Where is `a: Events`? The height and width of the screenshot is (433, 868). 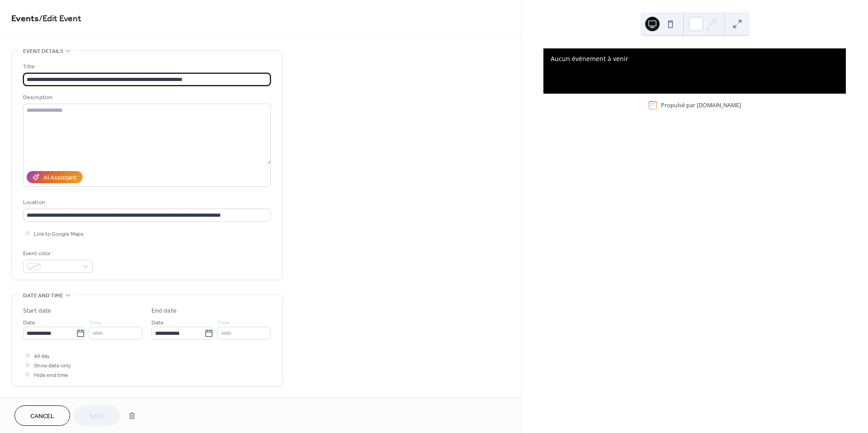
a: Events is located at coordinates (25, 19).